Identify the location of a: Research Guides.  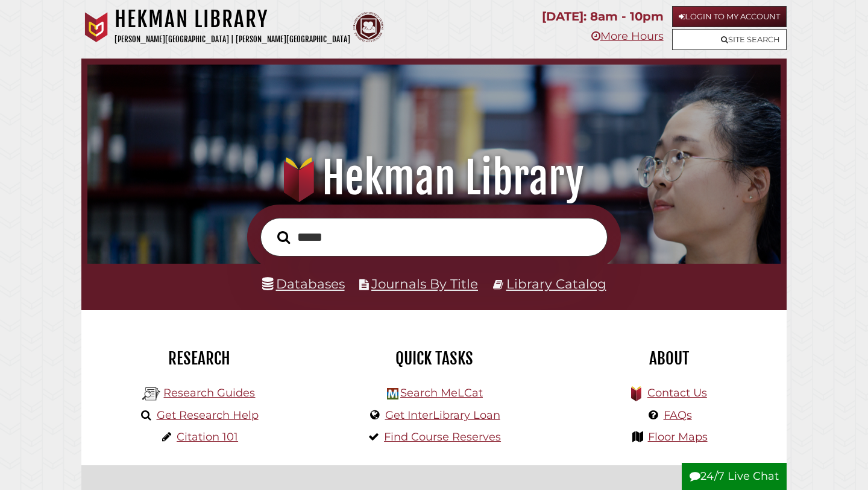
(209, 393).